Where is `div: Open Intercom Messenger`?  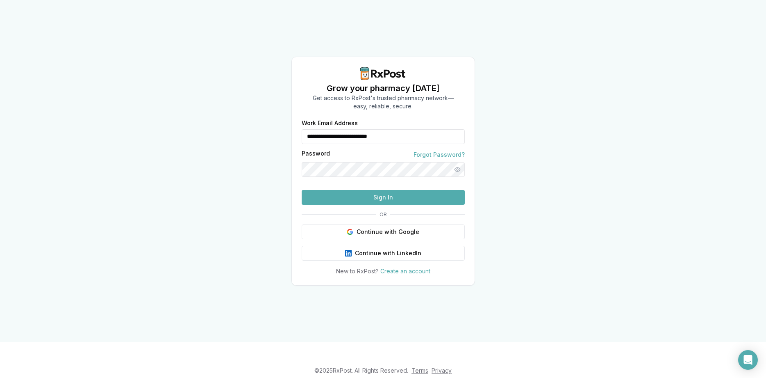 div: Open Intercom Messenger is located at coordinates (748, 360).